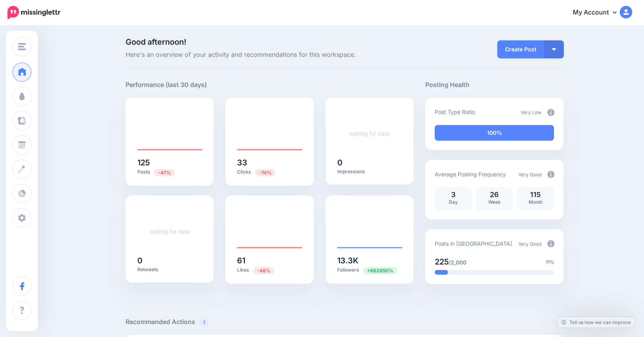  I want to click on span: 11%, so click(550, 262).